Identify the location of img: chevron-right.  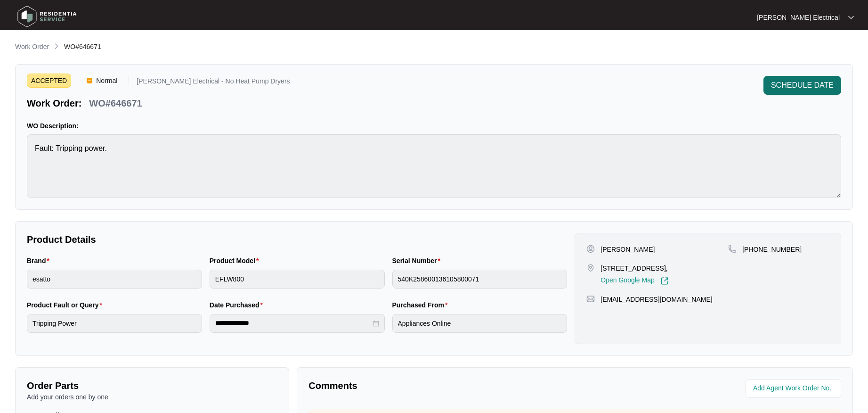
(57, 46).